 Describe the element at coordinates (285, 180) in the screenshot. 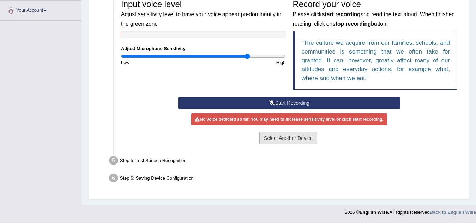

I see `div: Step 6: Saving Device Configuration` at that location.